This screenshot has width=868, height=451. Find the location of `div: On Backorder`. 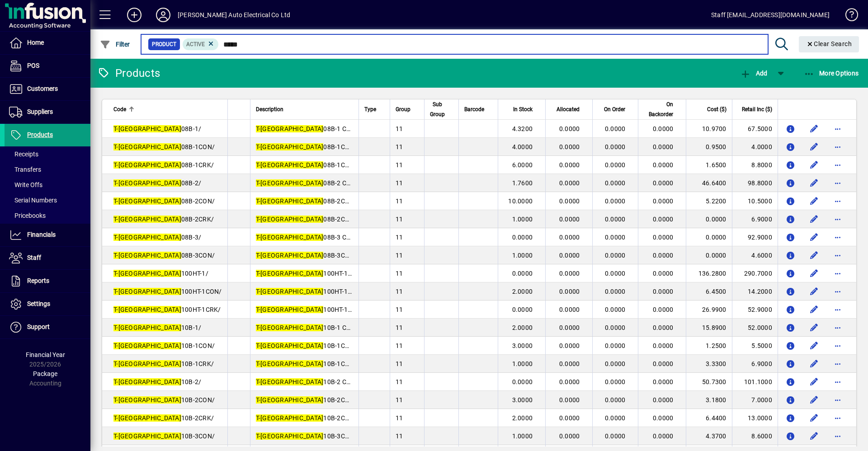

div: On Backorder is located at coordinates (662, 109).